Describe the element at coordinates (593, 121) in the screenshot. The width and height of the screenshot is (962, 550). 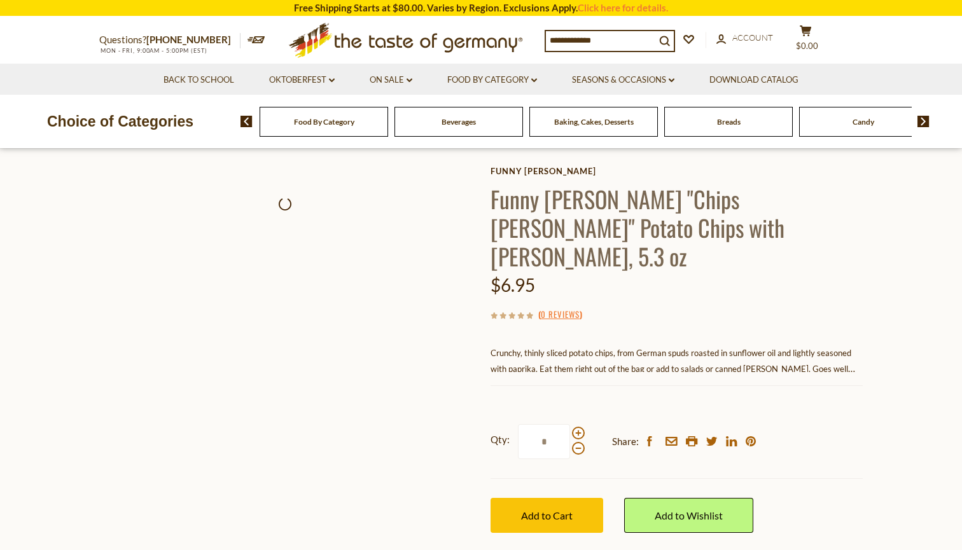
I see `span: Baking, Cakes, Desserts` at that location.